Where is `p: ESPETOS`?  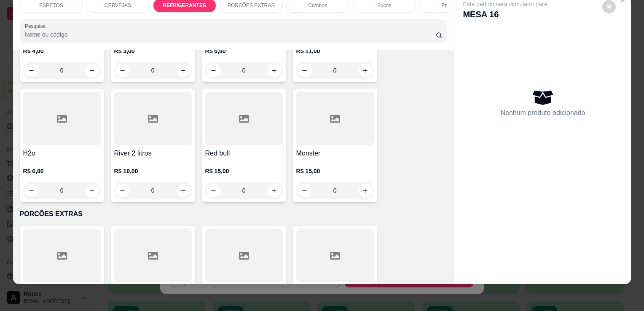
p: ESPETOS is located at coordinates (51, 6).